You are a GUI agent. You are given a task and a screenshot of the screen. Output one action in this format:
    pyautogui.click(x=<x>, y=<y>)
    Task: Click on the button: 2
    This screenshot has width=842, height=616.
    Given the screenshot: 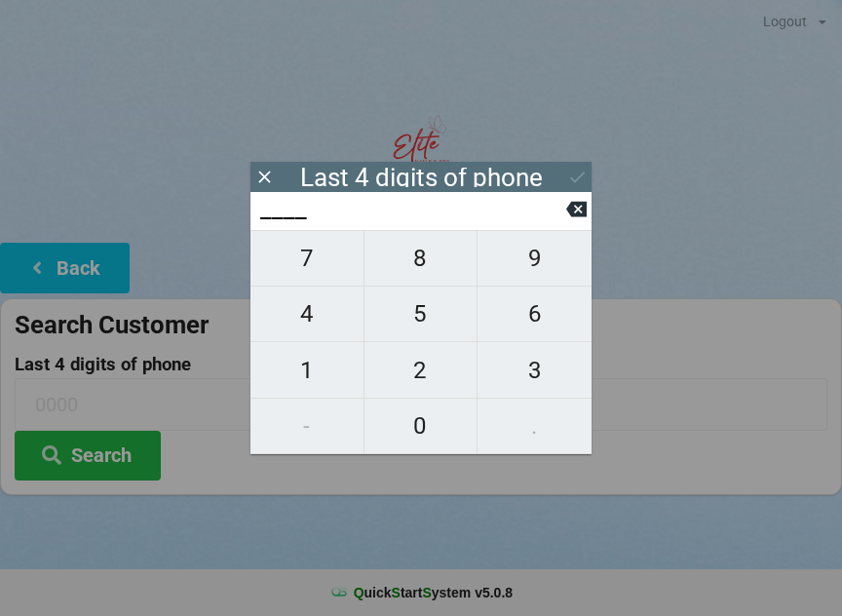 What is the action you would take?
    pyautogui.click(x=421, y=369)
    